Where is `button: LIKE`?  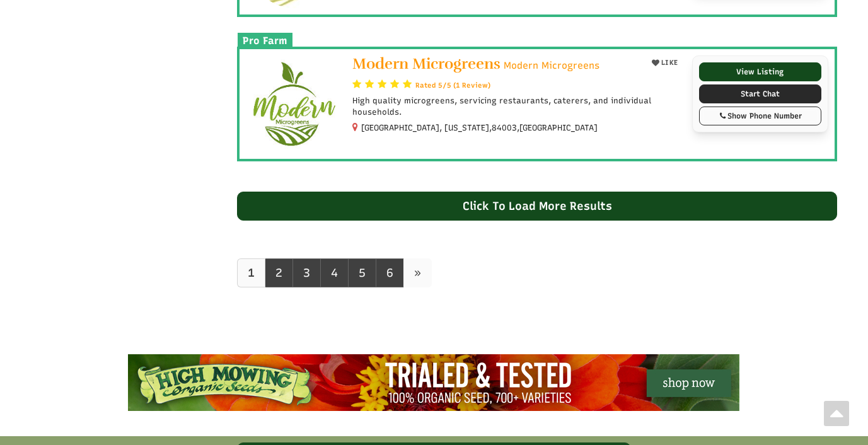
button: LIKE is located at coordinates (665, 63).